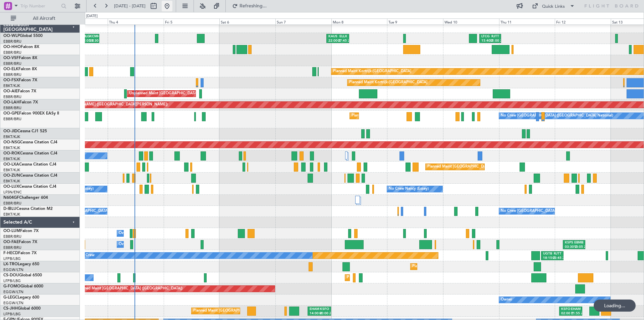 This screenshot has height=320, width=644. I want to click on div: No Crew, so click(87, 256).